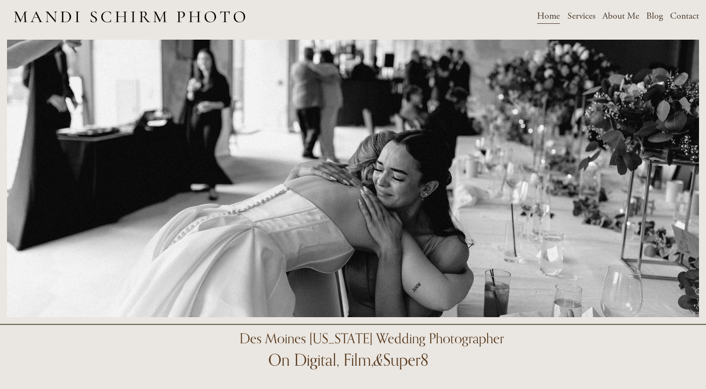  I want to click on a: folder dropdown, so click(581, 16).